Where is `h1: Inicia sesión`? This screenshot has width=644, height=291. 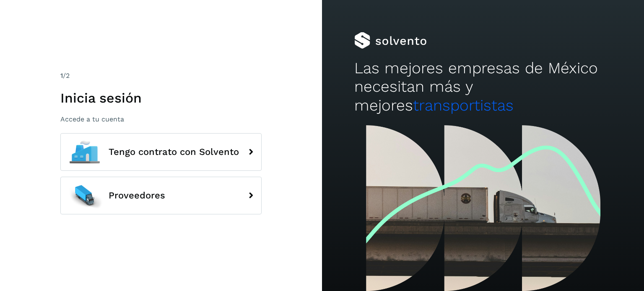 h1: Inicia sesión is located at coordinates (161, 98).